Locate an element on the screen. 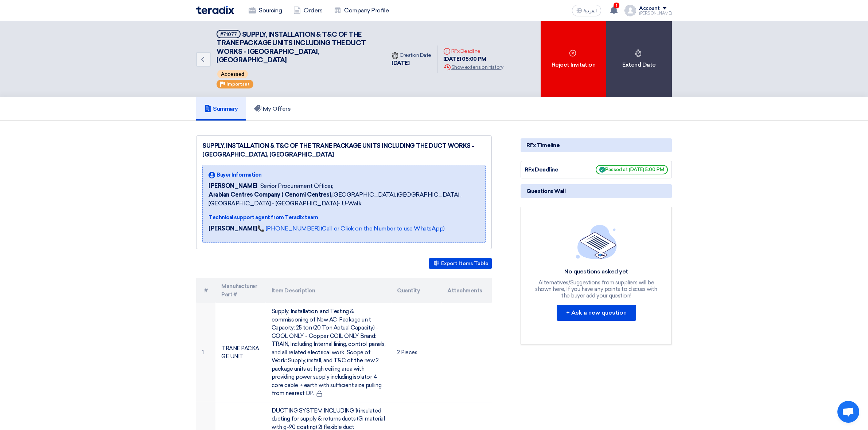  span: Important is located at coordinates (238, 84).